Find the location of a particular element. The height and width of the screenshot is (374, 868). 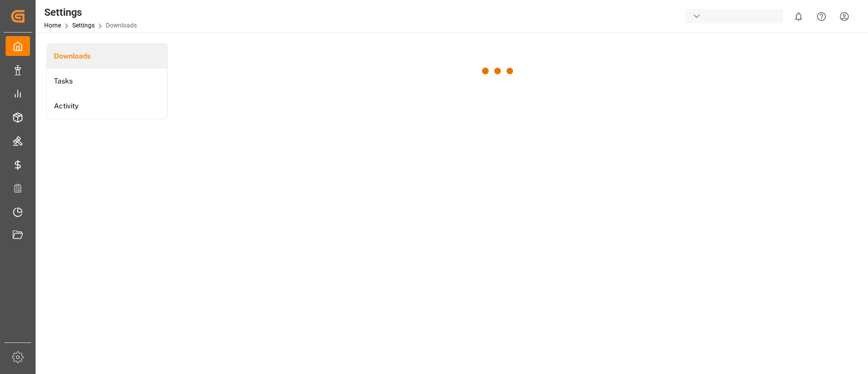

a: Downloads is located at coordinates (107, 56).